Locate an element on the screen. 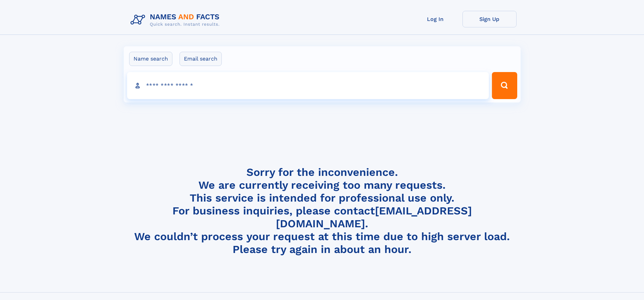 The height and width of the screenshot is (300, 644). input: search input is located at coordinates (308, 85).